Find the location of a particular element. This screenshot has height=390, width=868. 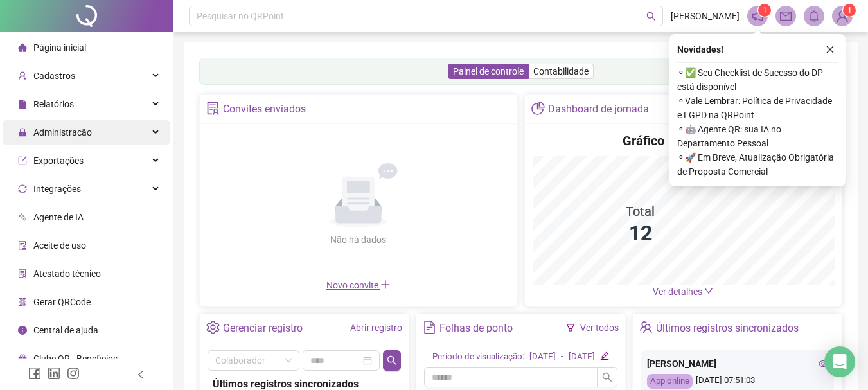

div: Últimos registros sincronizados is located at coordinates (727, 329).